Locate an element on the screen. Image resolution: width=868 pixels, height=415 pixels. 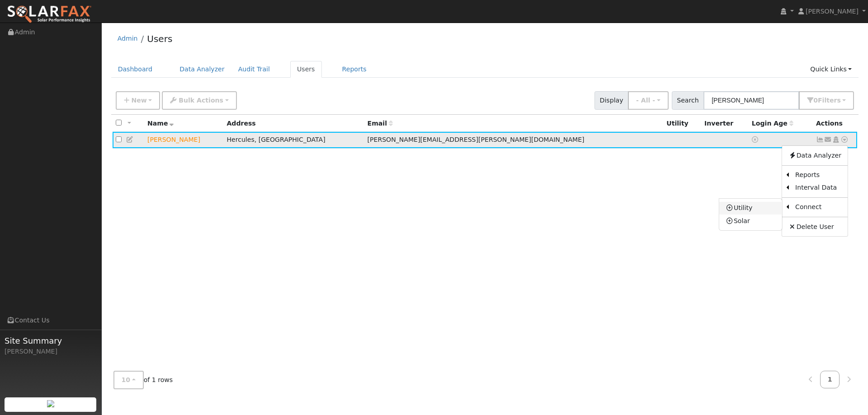
a: Connect is located at coordinates (818, 207).